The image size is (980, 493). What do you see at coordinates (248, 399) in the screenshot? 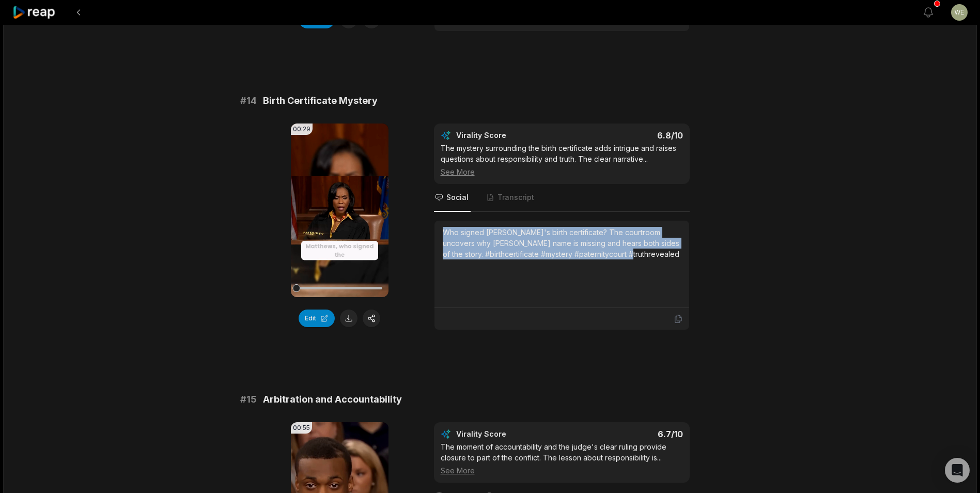
I see `span: # 15` at bounding box center [248, 399].